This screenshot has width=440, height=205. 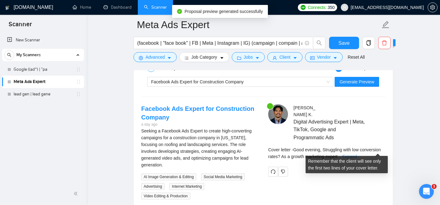 What do you see at coordinates (384, 43) in the screenshot?
I see `span: delete` at bounding box center [384, 43].